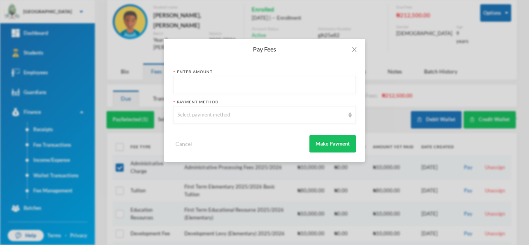  What do you see at coordinates (354, 50) in the screenshot?
I see `button: Close` at bounding box center [354, 50].